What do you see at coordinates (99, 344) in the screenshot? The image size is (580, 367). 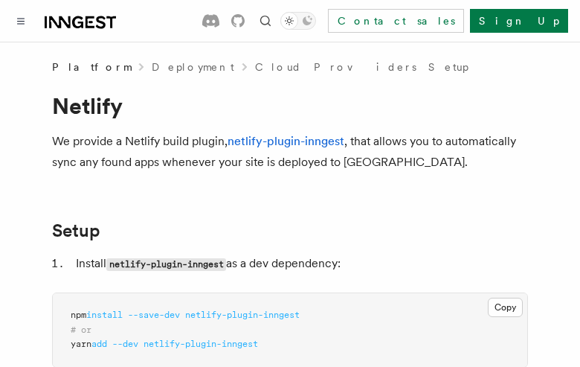 I see `span: add` at bounding box center [99, 344].